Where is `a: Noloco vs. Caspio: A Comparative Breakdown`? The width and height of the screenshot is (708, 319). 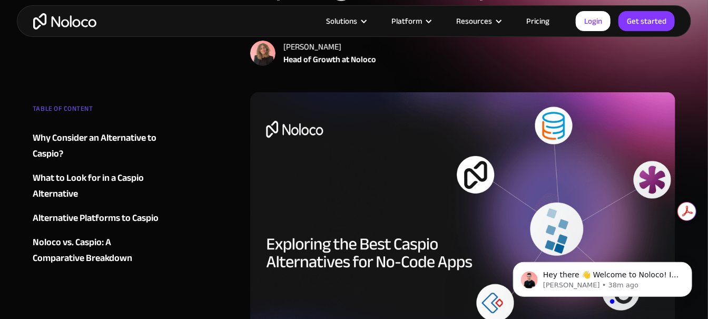
a: Noloco vs. Caspio: A Comparative Breakdown is located at coordinates (96, 250).